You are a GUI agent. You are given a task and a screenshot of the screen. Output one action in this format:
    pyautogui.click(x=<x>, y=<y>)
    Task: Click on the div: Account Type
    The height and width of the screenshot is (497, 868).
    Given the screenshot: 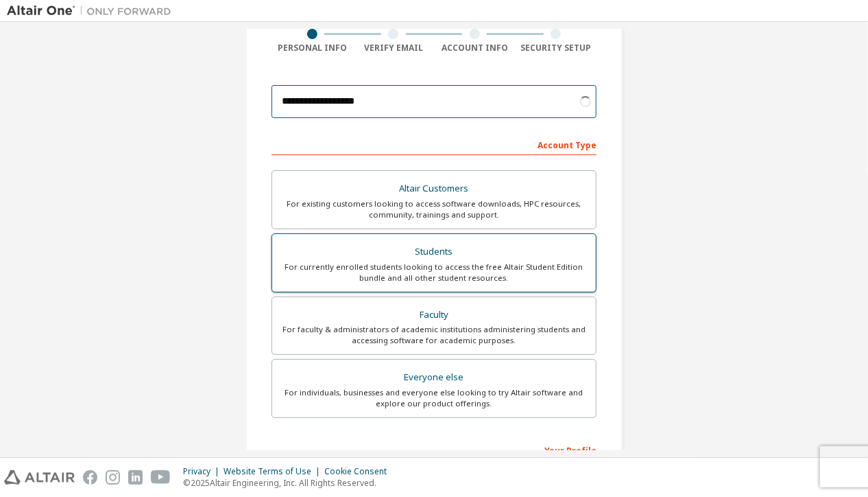 What is the action you would take?
    pyautogui.click(x=434, y=144)
    